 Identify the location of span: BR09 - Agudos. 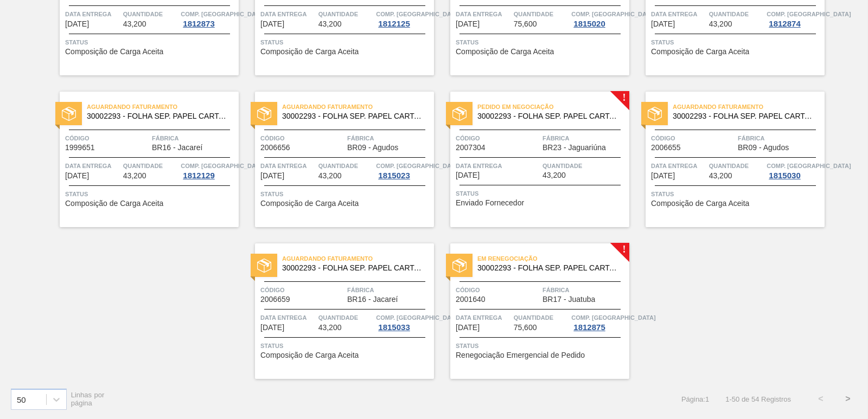
(763, 148).